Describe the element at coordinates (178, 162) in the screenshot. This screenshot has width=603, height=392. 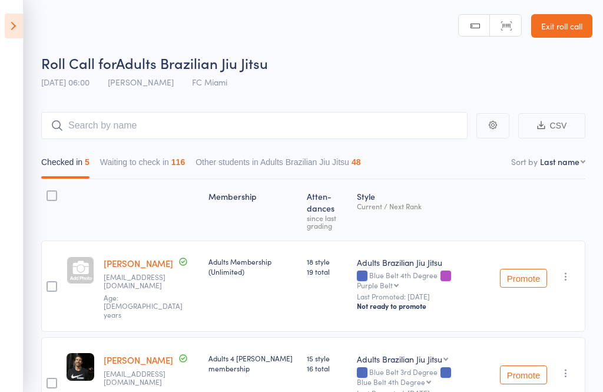
I see `div: 116` at that location.